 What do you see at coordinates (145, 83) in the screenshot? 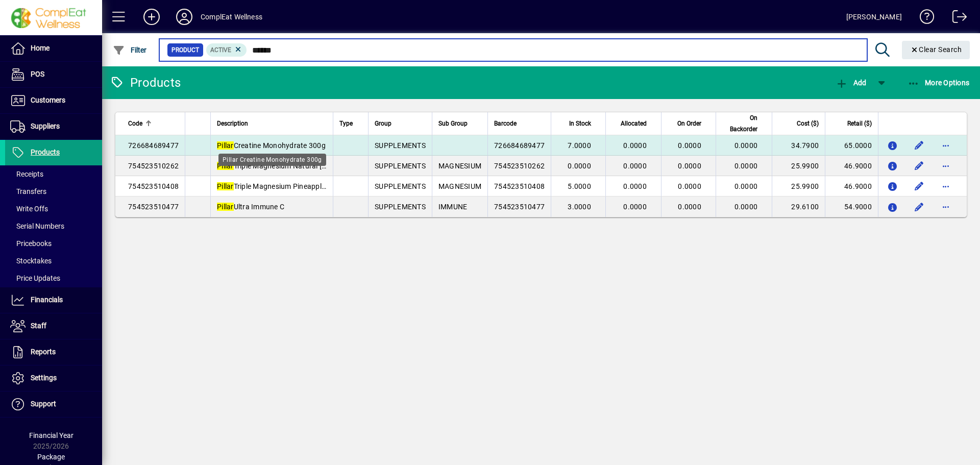
I see `div: Products` at bounding box center [145, 83].